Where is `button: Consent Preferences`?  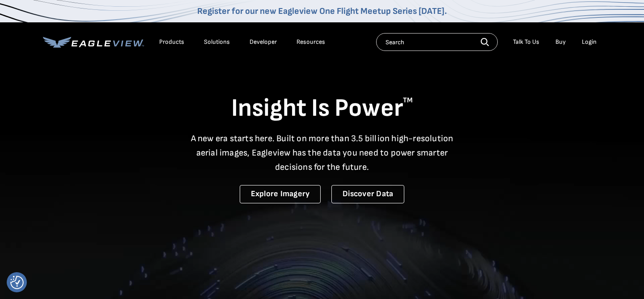
button: Consent Preferences is located at coordinates (17, 283).